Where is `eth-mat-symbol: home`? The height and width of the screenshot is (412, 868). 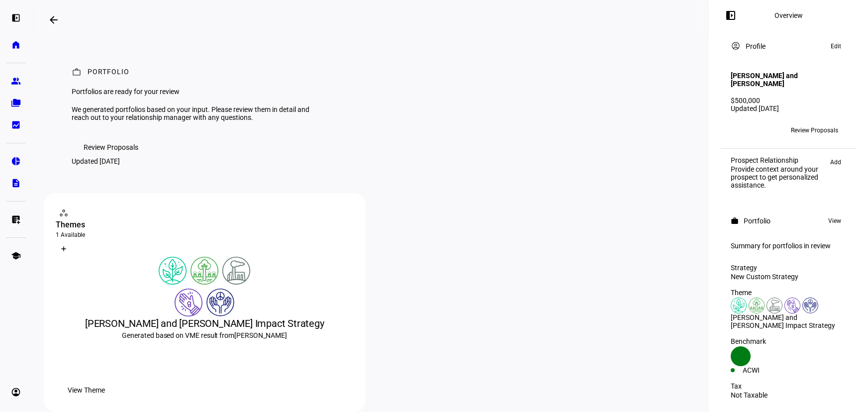 eth-mat-symbol: home is located at coordinates (16, 45).